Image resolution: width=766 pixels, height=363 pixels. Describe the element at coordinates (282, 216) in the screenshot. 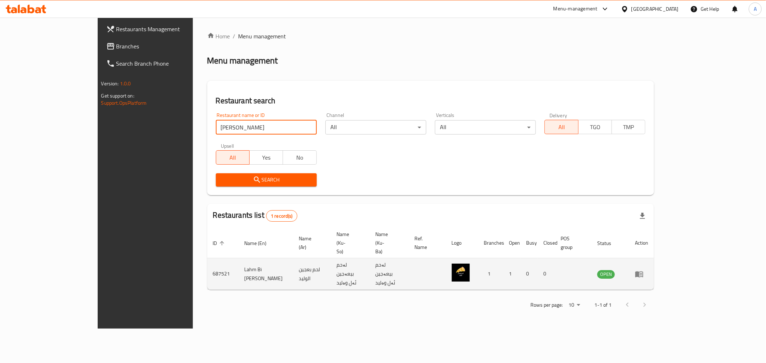

I see `div: Total records count` at that location.